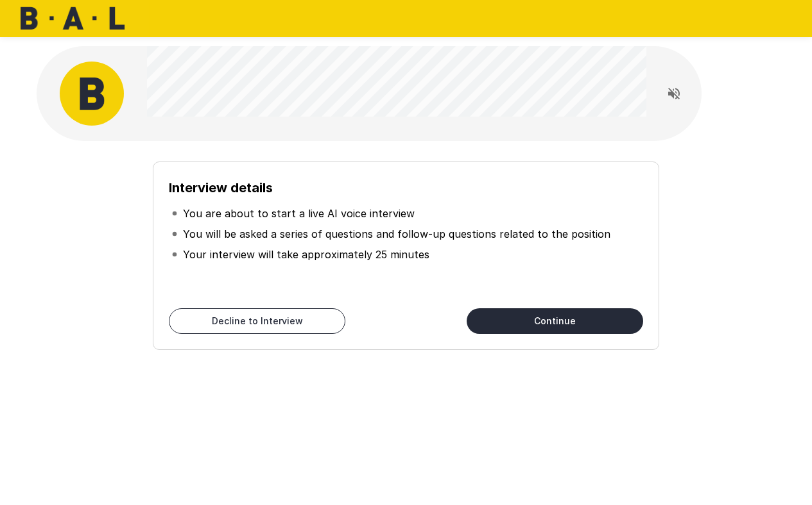  Describe the element at coordinates (298, 214) in the screenshot. I see `p: You are about to start a live AI voice interview` at that location.